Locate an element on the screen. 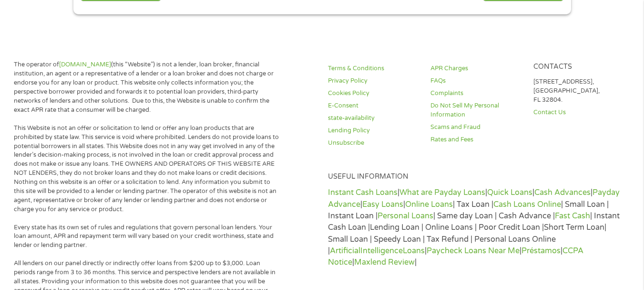  a: Personal Loans is located at coordinates (405, 216).